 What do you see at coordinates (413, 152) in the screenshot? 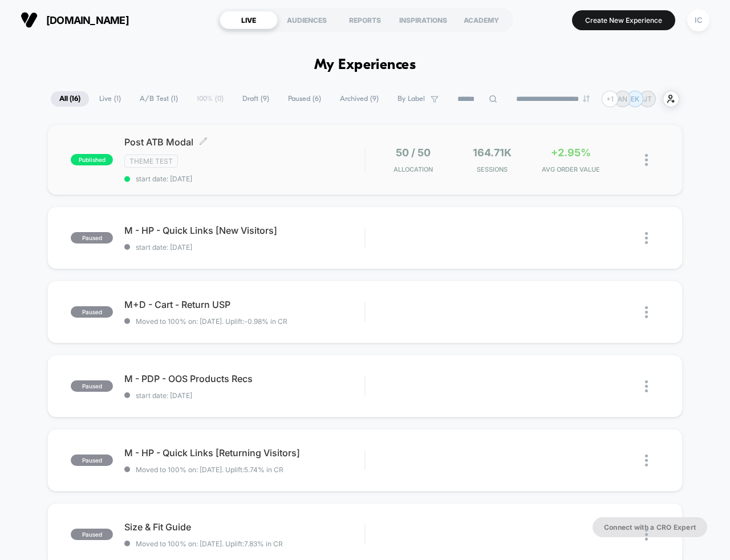
I see `span: 50 / 50` at bounding box center [413, 152].